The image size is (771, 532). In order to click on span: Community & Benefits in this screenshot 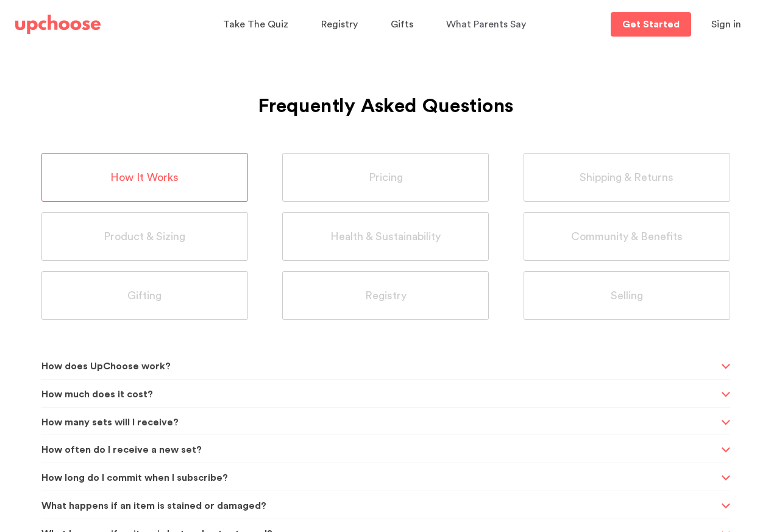, I will do `click(626, 236)`.